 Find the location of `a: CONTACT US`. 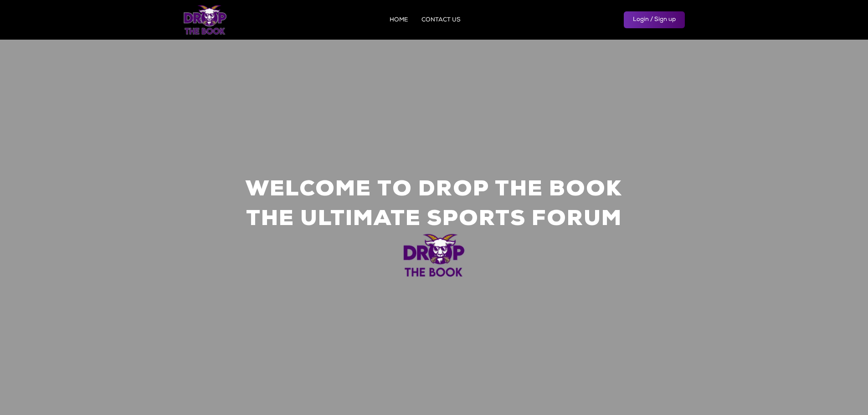

a: CONTACT US is located at coordinates (441, 20).